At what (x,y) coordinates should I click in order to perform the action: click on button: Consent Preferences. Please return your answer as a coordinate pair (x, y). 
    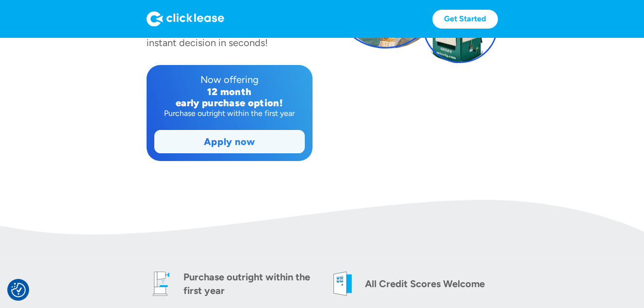
    Looking at the image, I should click on (18, 290).